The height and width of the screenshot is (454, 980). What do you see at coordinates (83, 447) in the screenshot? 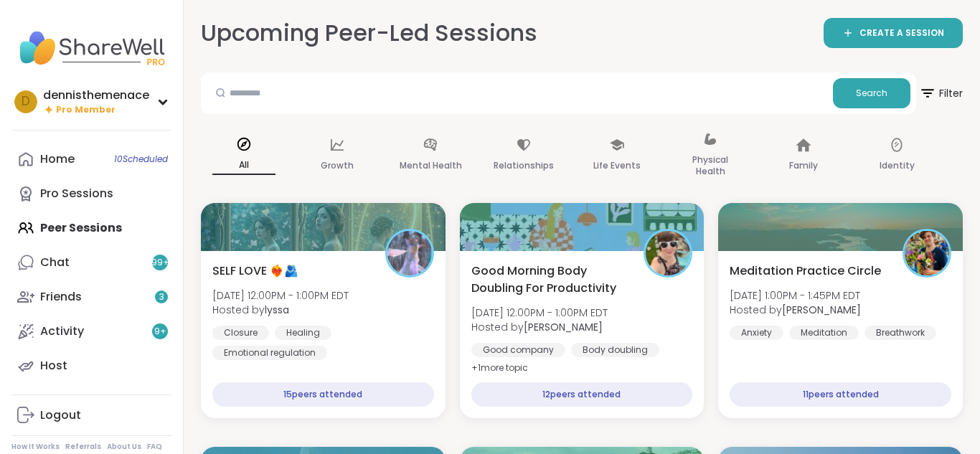
I see `a: Referrals` at bounding box center [83, 447].